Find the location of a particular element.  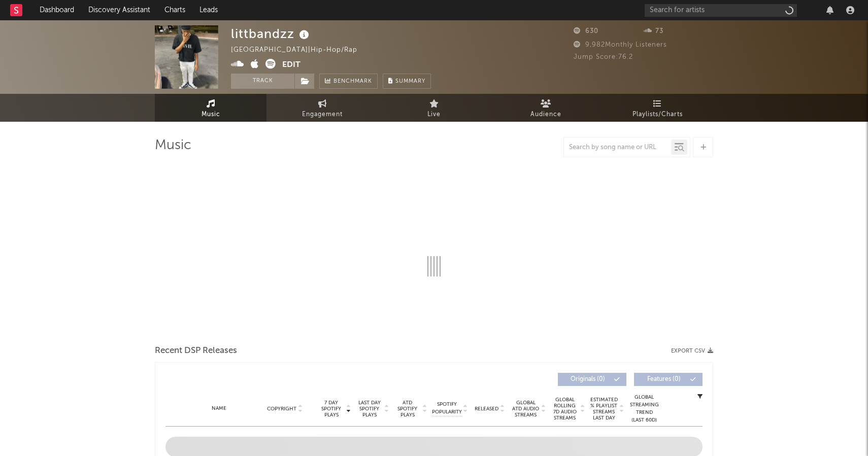

input: Search for artists is located at coordinates (721, 10).